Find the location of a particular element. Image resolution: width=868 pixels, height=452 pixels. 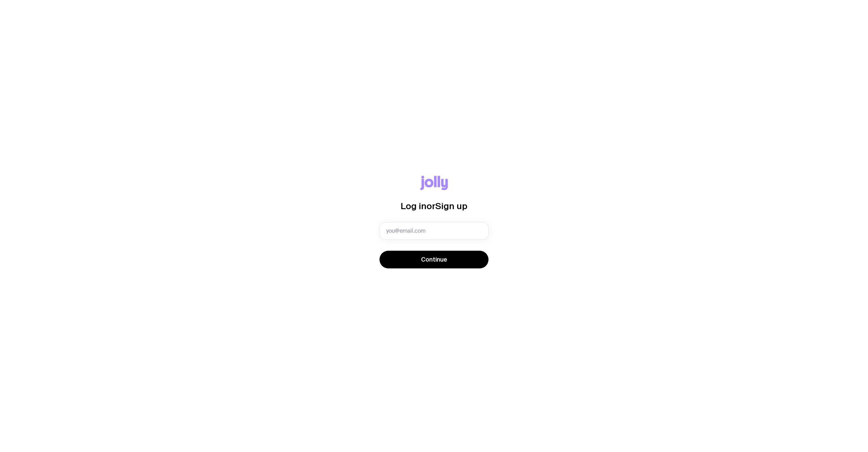

span: Sign up is located at coordinates (451, 206).